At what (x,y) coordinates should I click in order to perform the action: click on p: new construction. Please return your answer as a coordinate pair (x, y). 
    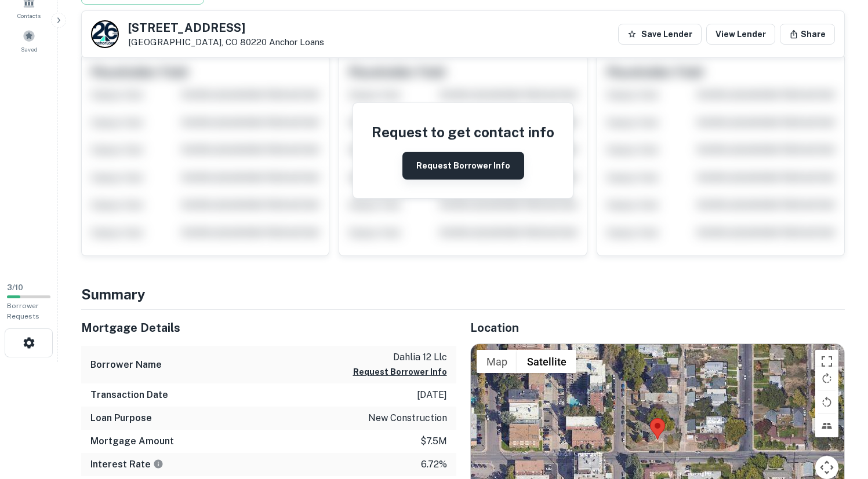
    Looking at the image, I should click on (408, 418).